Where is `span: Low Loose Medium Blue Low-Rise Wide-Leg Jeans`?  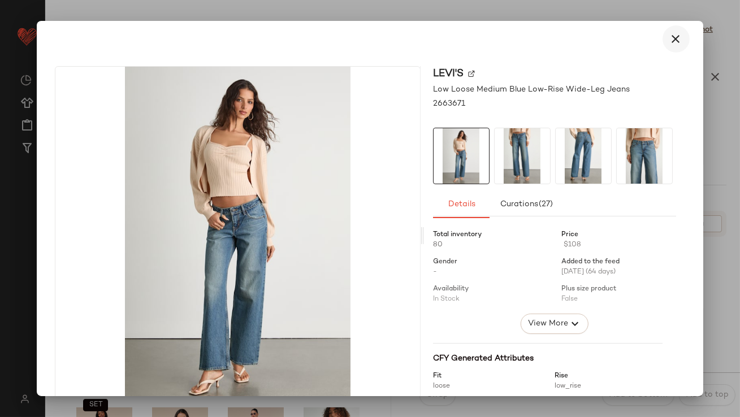
span: Low Loose Medium Blue Low-Rise Wide-Leg Jeans is located at coordinates (532, 89).